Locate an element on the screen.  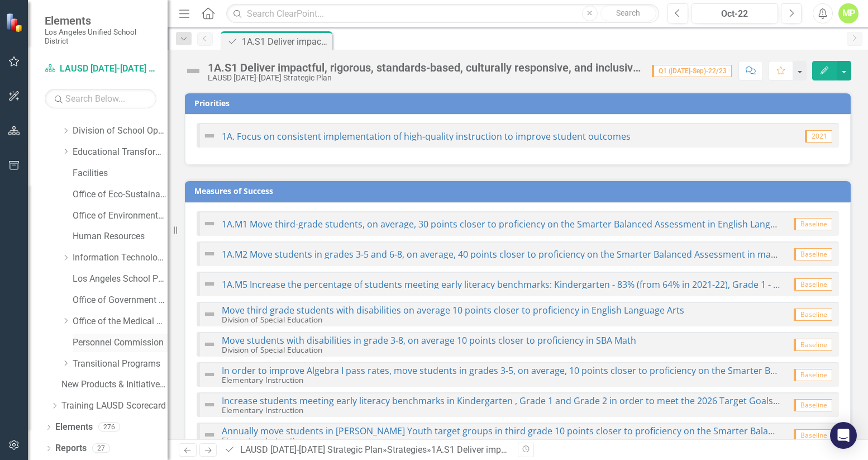
a: Division of School Operations is located at coordinates (120, 130).